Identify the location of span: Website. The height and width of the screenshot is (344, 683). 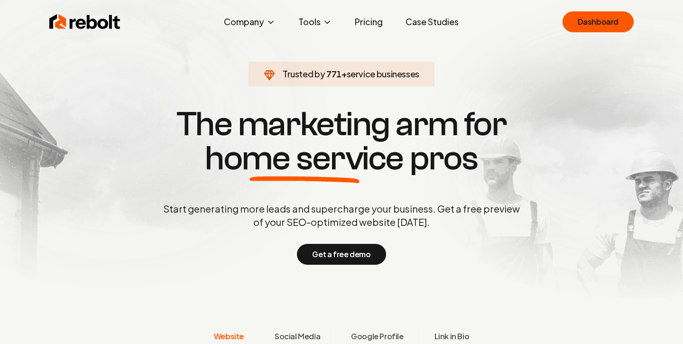
(229, 336).